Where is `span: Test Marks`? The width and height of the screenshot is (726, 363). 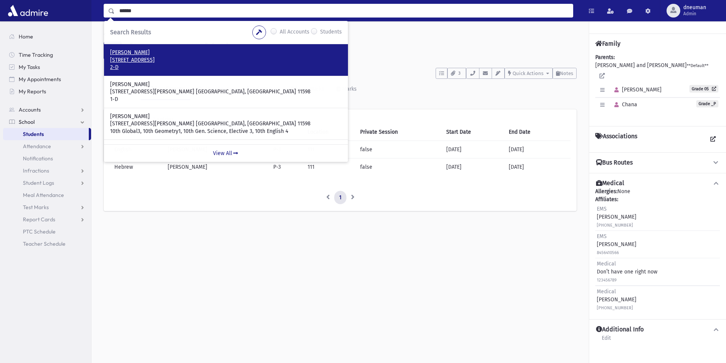 span: Test Marks is located at coordinates (36, 207).